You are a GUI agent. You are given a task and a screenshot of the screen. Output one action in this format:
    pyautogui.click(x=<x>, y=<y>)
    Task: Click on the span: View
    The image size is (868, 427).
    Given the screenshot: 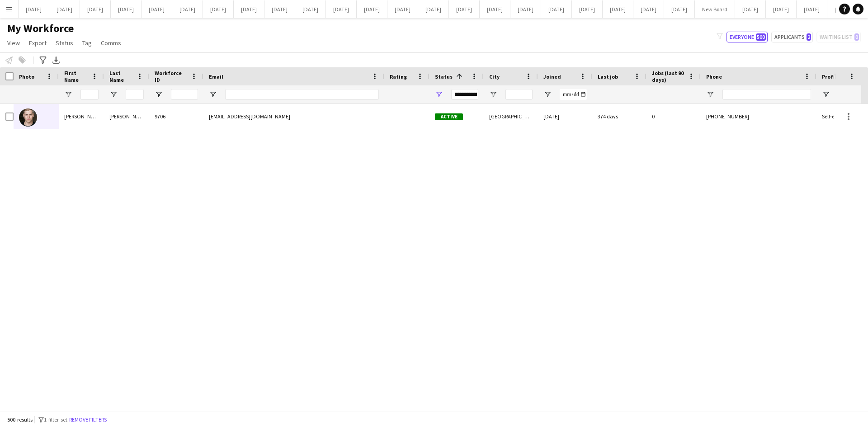 What is the action you would take?
    pyautogui.click(x=14, y=43)
    